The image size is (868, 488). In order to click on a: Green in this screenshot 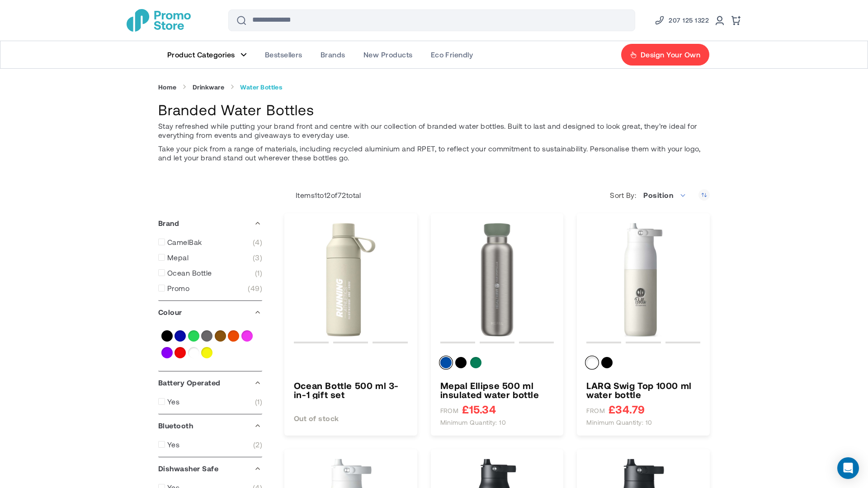, I will do `click(194, 336)`.